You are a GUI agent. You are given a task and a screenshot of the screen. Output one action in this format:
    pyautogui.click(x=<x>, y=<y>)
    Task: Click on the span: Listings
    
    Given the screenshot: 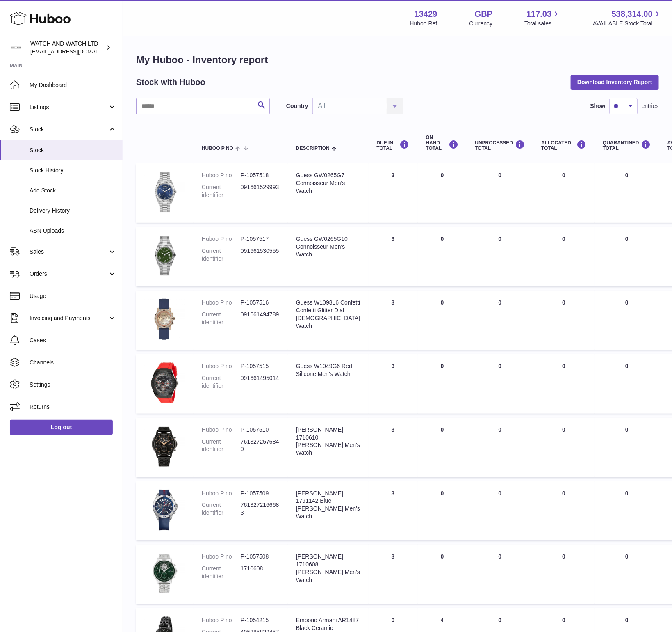 What is the action you would take?
    pyautogui.click(x=68, y=107)
    